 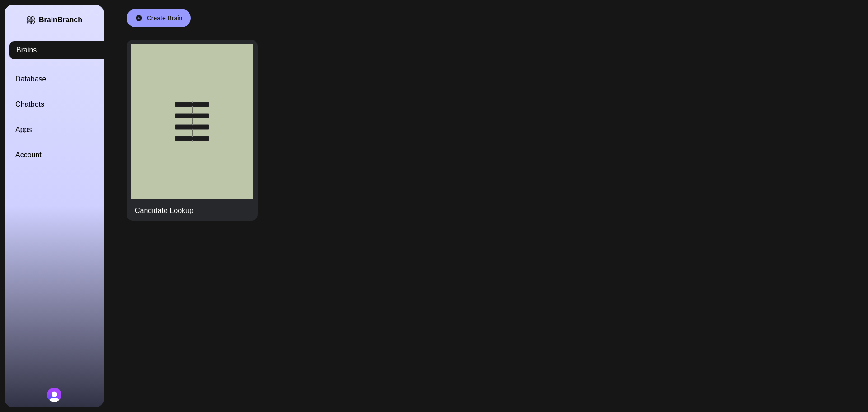 What do you see at coordinates (60, 50) in the screenshot?
I see `a: Brains` at bounding box center [60, 50].